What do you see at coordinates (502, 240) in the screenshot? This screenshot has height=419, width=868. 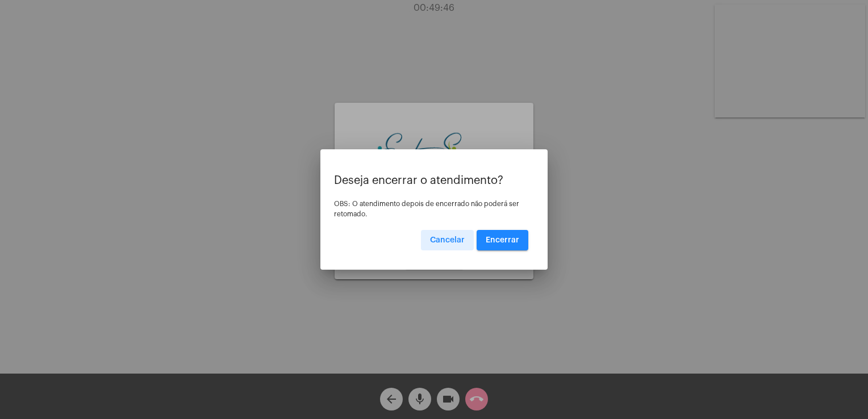 I see `span: Encerrar` at bounding box center [502, 240].